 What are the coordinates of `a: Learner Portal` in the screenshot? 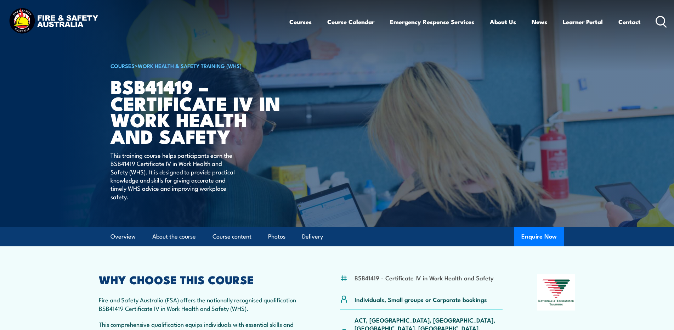 It's located at (583, 22).